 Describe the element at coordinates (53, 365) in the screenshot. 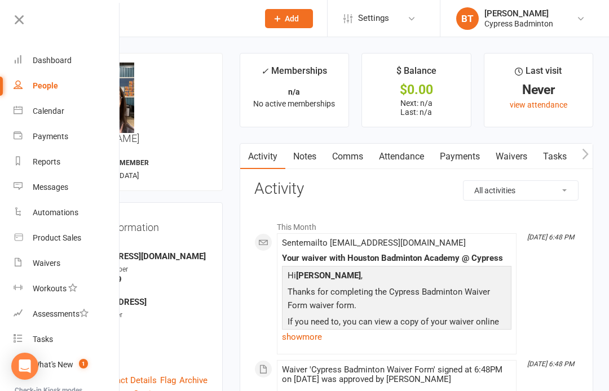

I see `div: What's New` at that location.